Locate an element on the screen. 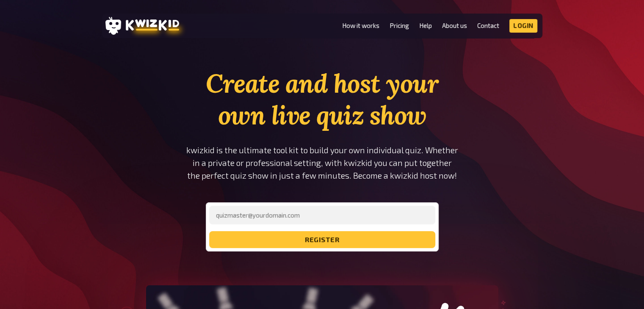 The height and width of the screenshot is (309, 644). a: Contact is located at coordinates (488, 25).